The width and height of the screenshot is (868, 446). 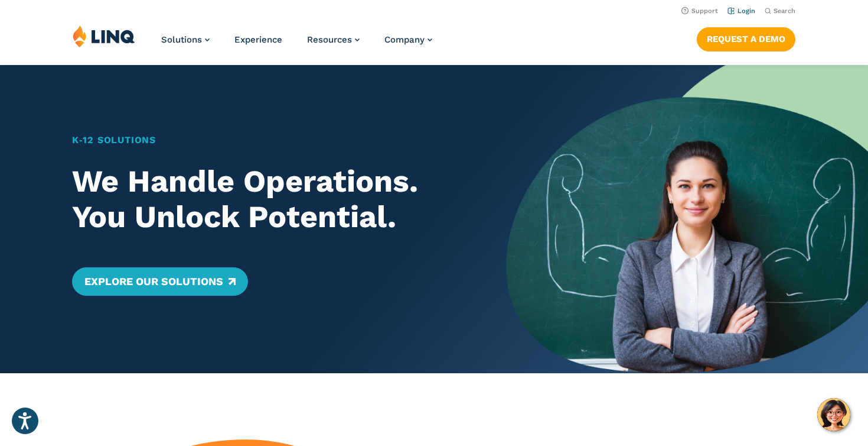 I want to click on a: Solutions, so click(x=186, y=39).